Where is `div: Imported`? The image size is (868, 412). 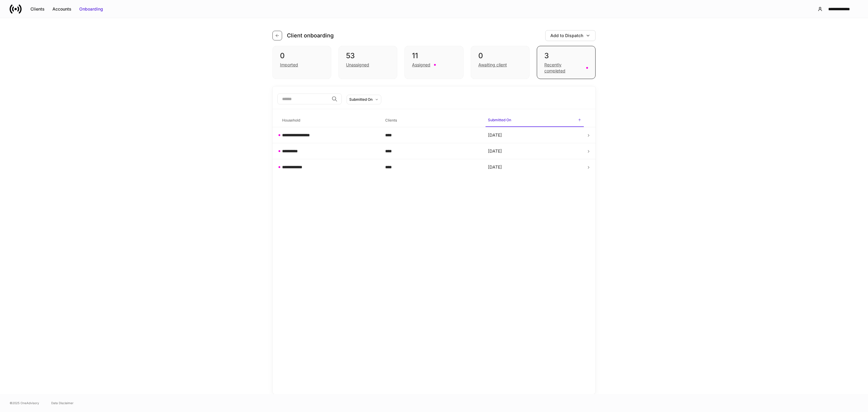 div: Imported is located at coordinates (289, 65).